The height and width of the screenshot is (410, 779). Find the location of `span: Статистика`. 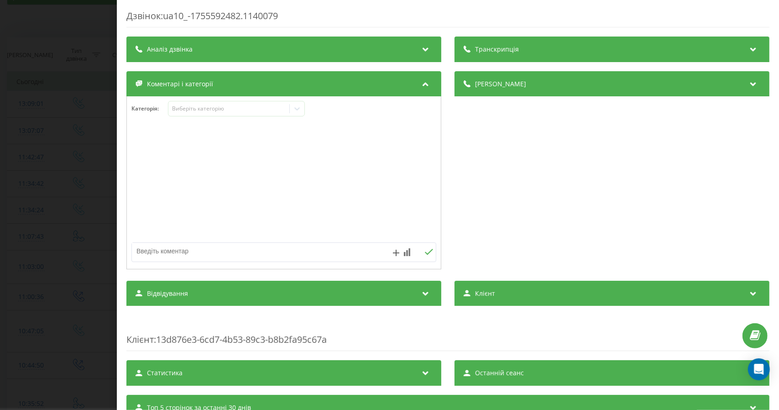

span: Статистика is located at coordinates (165, 373).